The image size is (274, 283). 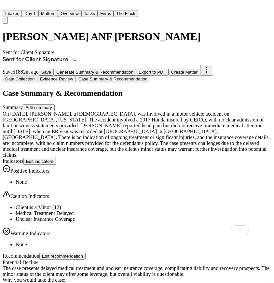 What do you see at coordinates (106, 13) in the screenshot?
I see `a: Firms` at bounding box center [106, 13].